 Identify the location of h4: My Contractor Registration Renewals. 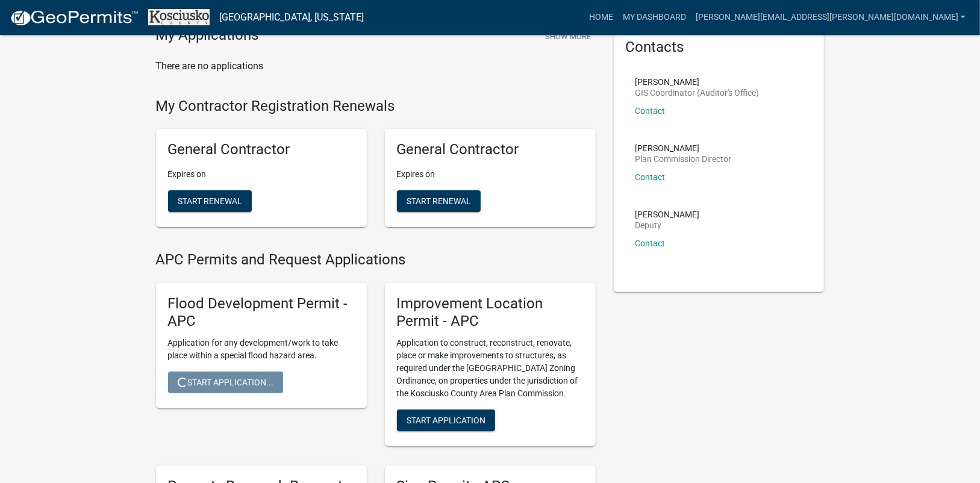
(376, 106).